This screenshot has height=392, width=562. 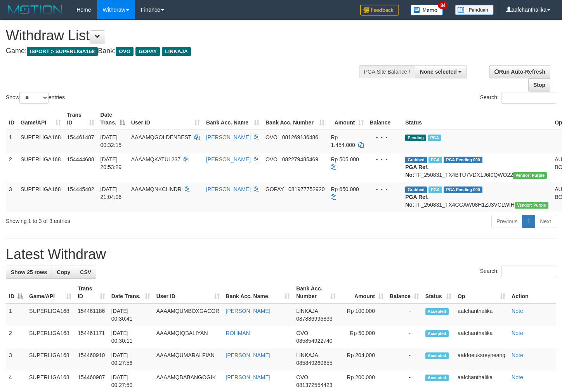 What do you see at coordinates (438, 293) in the screenshot?
I see `th: Status: activate to sort column ascending` at bounding box center [438, 293].